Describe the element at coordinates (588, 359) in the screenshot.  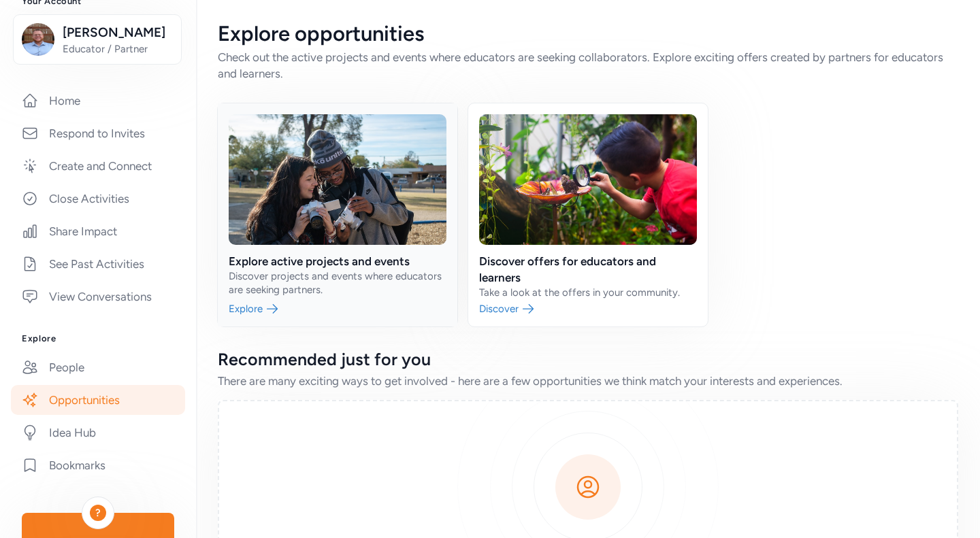
I see `div: Recommended just for you` at that location.